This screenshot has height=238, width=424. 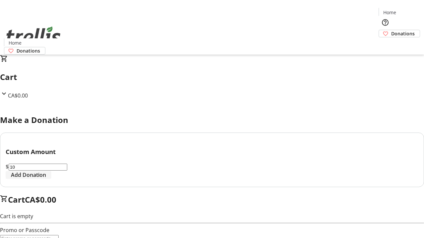 I want to click on button: Add Donation, so click(x=28, y=175).